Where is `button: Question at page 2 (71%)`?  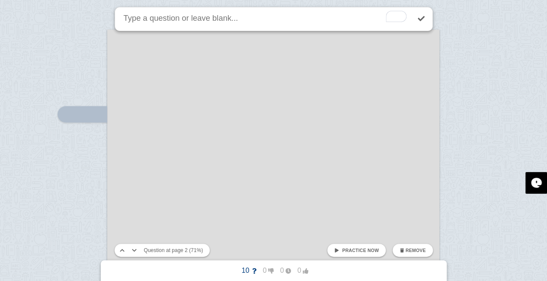
button: Question at page 2 (71%) is located at coordinates (173, 250).